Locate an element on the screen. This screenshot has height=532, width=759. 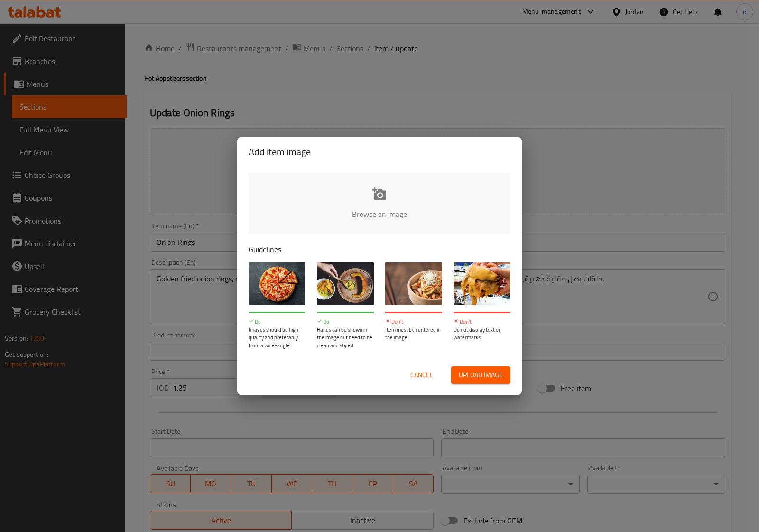
span: Cancel is located at coordinates (422, 375).